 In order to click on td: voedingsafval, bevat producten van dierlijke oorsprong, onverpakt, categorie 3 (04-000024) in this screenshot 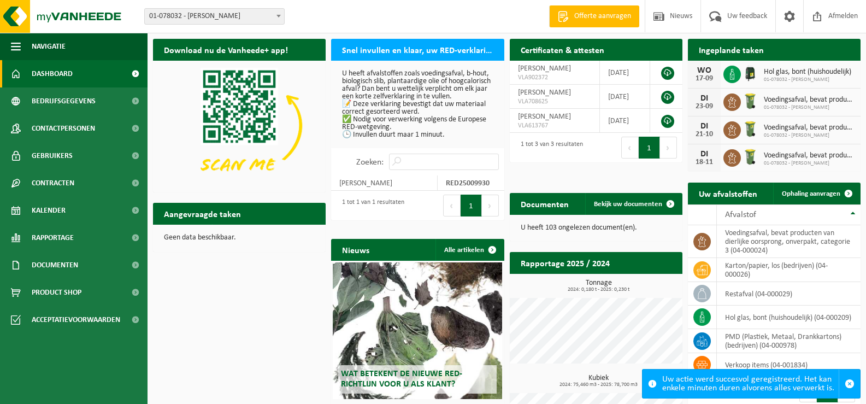, I will do `click(789, 242)`.